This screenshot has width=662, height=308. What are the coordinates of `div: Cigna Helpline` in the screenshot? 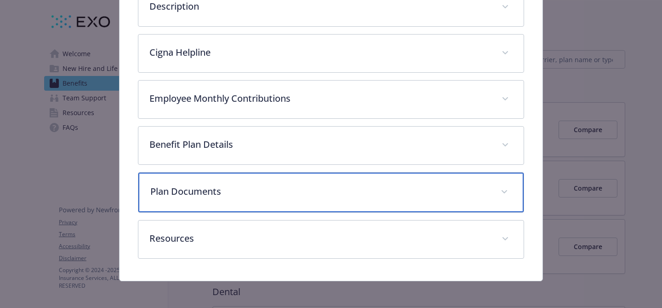 It's located at (331, 53).